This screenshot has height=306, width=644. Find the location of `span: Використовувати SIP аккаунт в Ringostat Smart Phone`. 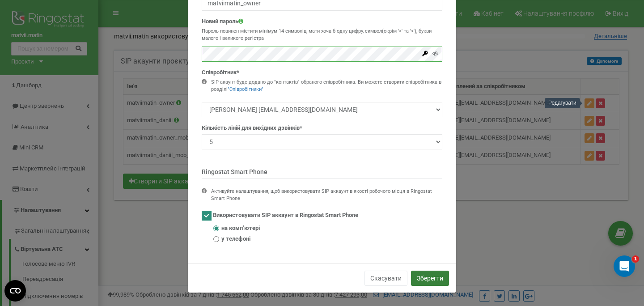

span: Використовувати SIP аккаунт в Ringostat Smart Phone is located at coordinates (285, 215).